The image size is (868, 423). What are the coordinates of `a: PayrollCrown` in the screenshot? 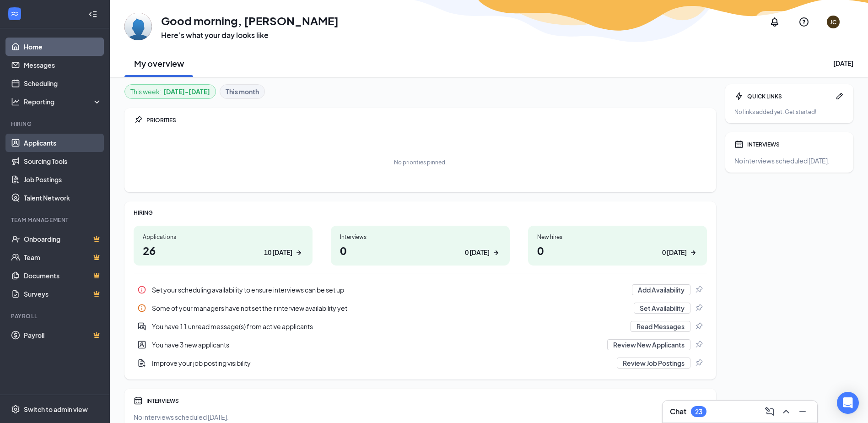 It's located at (63, 335).